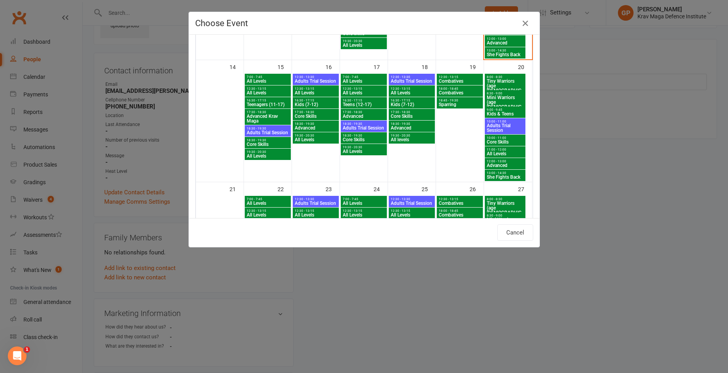  I want to click on h4: Choose Event, so click(364, 23).